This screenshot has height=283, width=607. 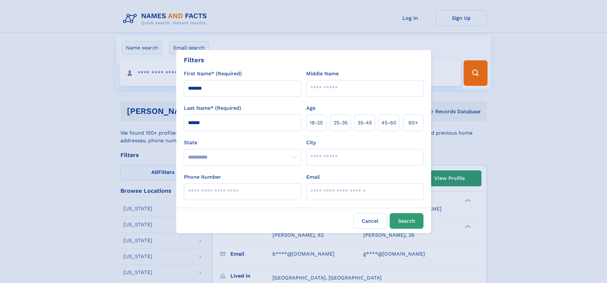 What do you see at coordinates (389, 123) in the screenshot?
I see `span: 45‑60` at bounding box center [389, 123].